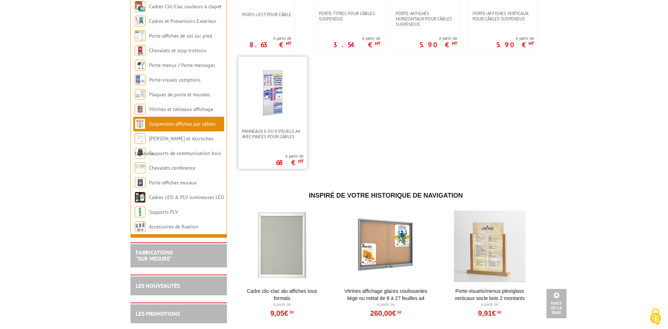 The width and height of the screenshot is (668, 329). Describe the element at coordinates (273, 134) in the screenshot. I see `span: Panneaux 6 ou 9 visuels A4 avec pinces pour câbles` at that location.